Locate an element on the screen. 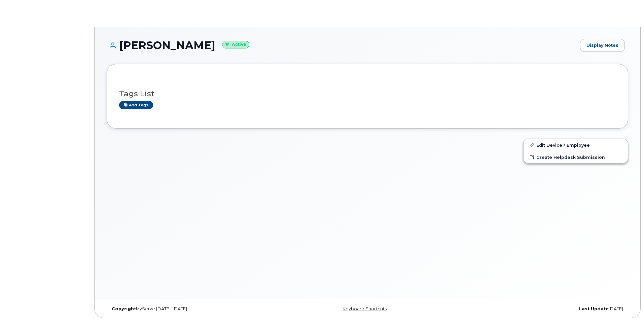  strong: Last Update is located at coordinates (593, 309).